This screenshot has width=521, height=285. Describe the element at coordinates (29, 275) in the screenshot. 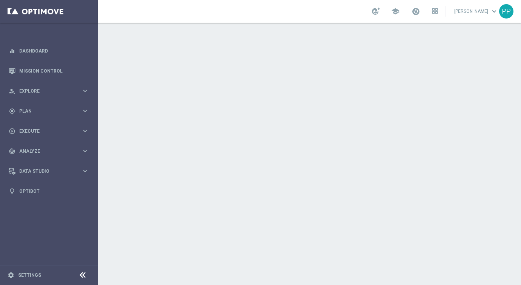

I see `a: Settings` at that location.